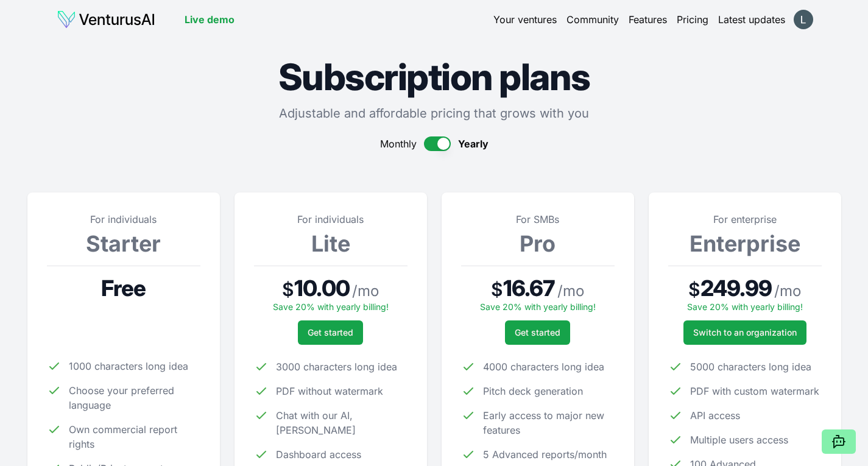  I want to click on a: Community, so click(593, 19).